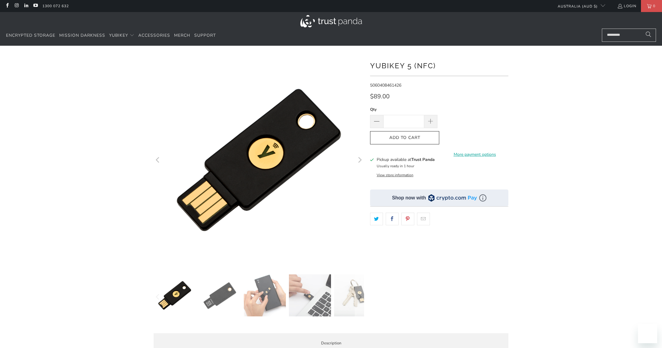 This screenshot has height=348, width=662. Describe the element at coordinates (475, 155) in the screenshot. I see `a: More payment options` at that location.